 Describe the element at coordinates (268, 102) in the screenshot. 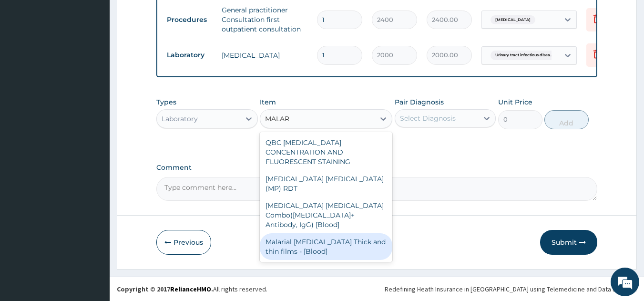

I see `label: Item` at that location.